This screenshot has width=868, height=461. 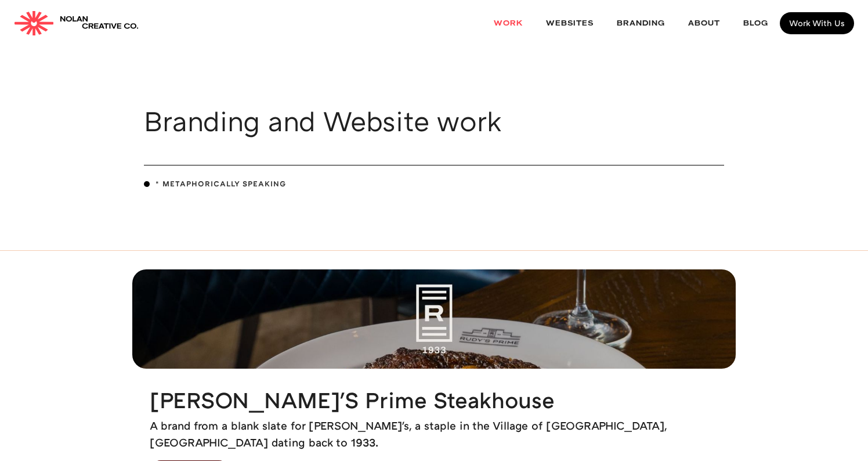 What do you see at coordinates (756, 23) in the screenshot?
I see `a: Blog` at bounding box center [756, 23].